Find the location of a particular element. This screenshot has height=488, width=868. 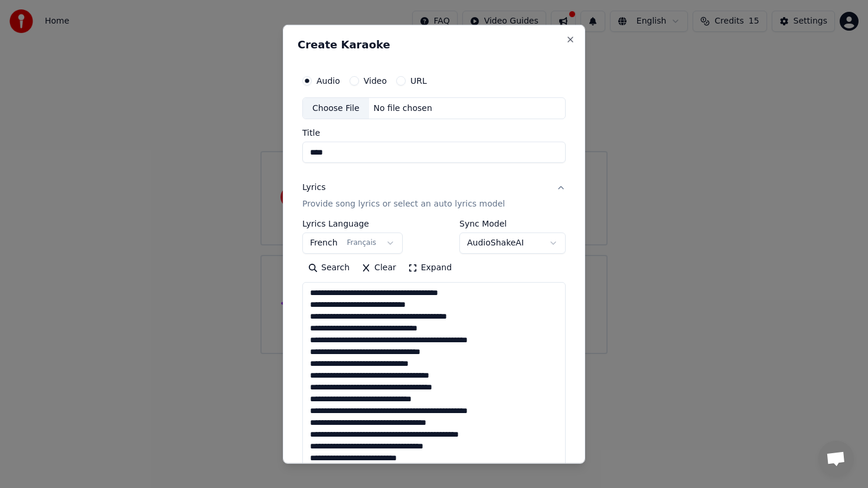

label: Title is located at coordinates (434, 133).